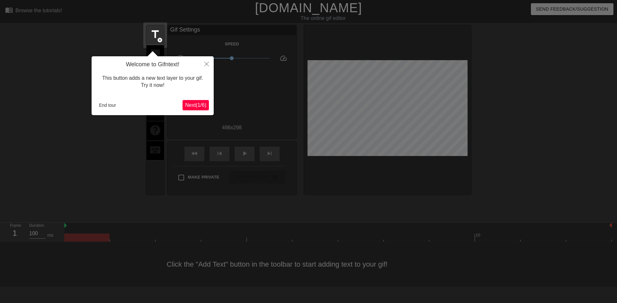  Describe the element at coordinates (153, 65) in the screenshot. I see `h4: Welcome to Gifntext!` at that location.